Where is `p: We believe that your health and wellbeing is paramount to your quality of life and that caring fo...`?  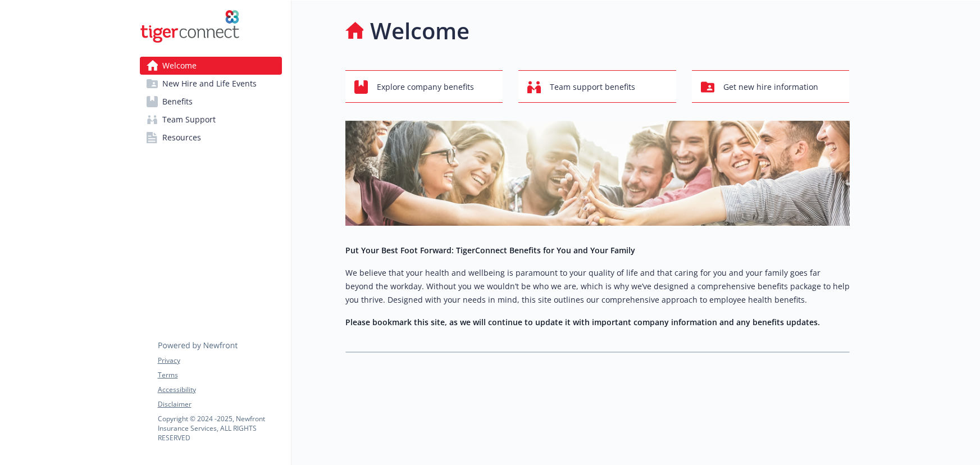 p: We believe that your health and wellbeing is paramount to your quality of life and that caring fo... is located at coordinates (597, 286).